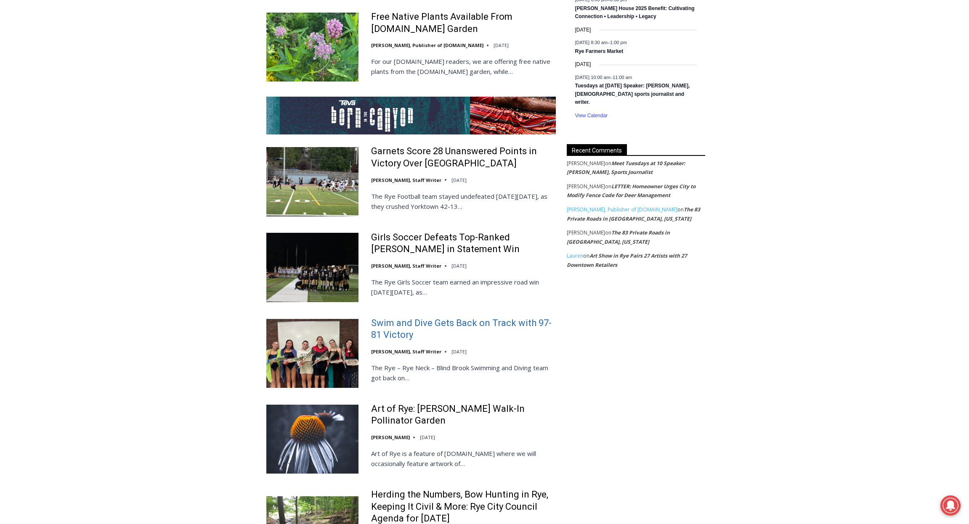 This screenshot has height=524, width=969. Describe the element at coordinates (312, 182) in the screenshot. I see `img: Garnets Score 28 Unanswered Points in Victory Over Yorktown` at that location.